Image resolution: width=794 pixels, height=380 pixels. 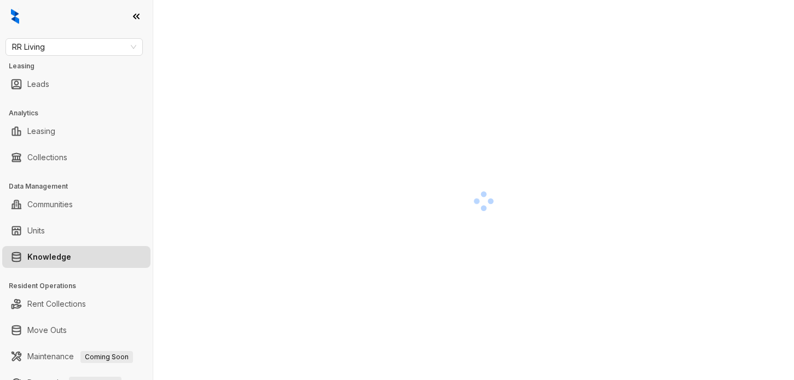 What do you see at coordinates (76, 357) in the screenshot?
I see `li: Maintenance` at bounding box center [76, 357].